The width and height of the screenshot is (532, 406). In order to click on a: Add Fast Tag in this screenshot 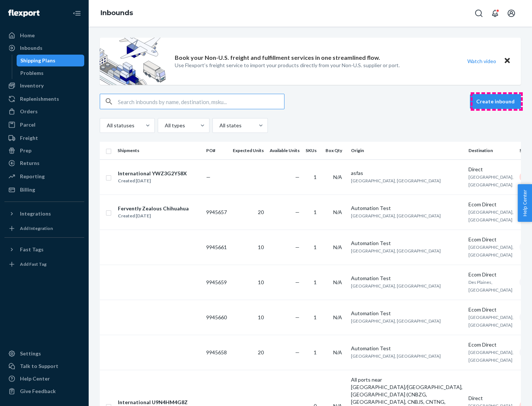, I will do `click(44, 264)`.